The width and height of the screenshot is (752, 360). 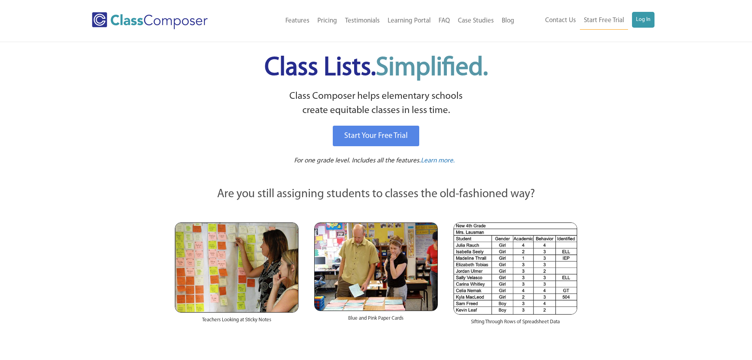 What do you see at coordinates (604, 21) in the screenshot?
I see `a: Start Free Trial` at bounding box center [604, 21].